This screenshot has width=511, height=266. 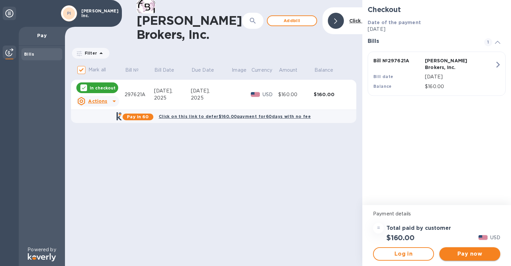 What do you see at coordinates (29, 54) in the screenshot?
I see `b: Bills` at bounding box center [29, 54].